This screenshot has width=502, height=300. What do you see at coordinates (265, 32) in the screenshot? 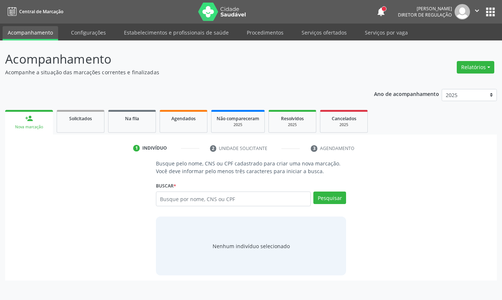
I see `a: Procedimentos` at bounding box center [265, 32].